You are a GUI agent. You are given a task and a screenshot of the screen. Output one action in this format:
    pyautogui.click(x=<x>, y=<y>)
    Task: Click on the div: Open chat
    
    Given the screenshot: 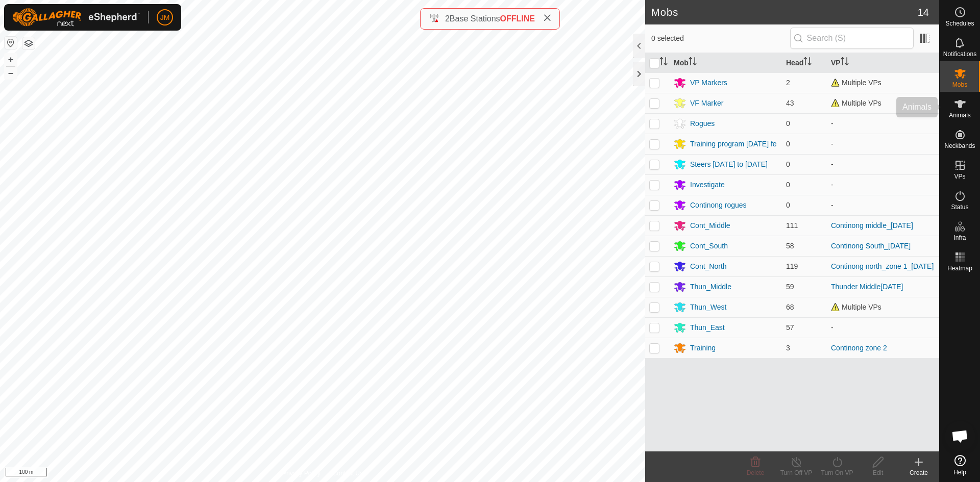 What is the action you would take?
    pyautogui.click(x=960, y=436)
    